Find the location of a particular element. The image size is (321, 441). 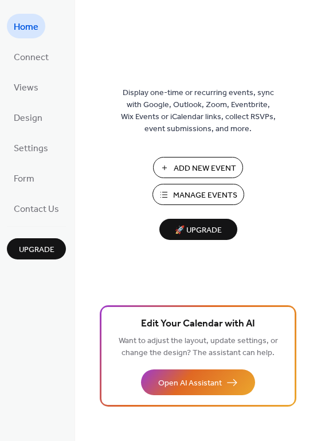

button: Manage Events is located at coordinates (198, 194).